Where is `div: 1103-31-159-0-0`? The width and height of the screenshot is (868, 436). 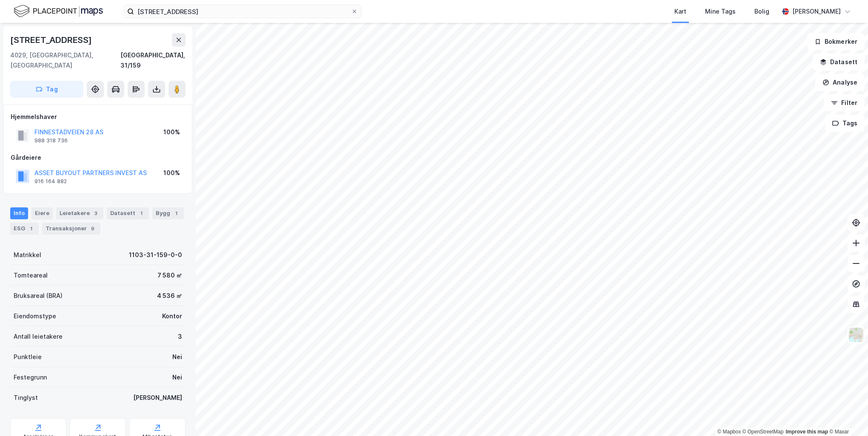
div: 1103-31-159-0-0 is located at coordinates (155, 255).